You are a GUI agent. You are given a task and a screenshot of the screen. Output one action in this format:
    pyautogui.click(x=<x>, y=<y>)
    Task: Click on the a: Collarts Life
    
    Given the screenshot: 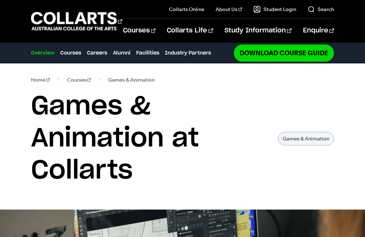 What is the action you would take?
    pyautogui.click(x=189, y=31)
    